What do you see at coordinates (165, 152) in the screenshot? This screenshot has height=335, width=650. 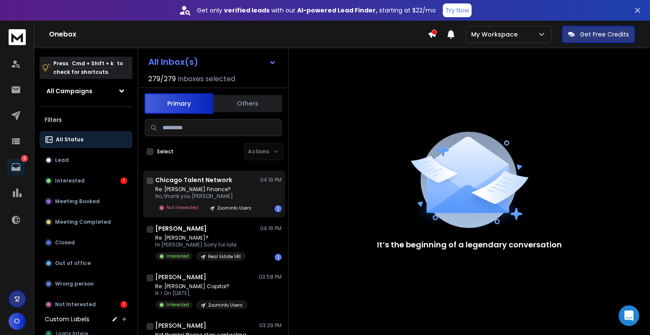 I see `label: Select` at bounding box center [165, 152].